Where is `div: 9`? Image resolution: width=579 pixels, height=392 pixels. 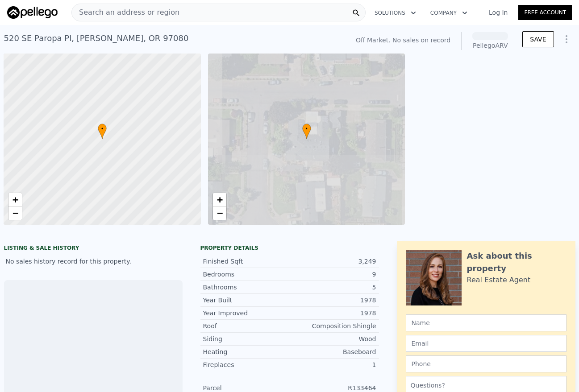
div: 9 is located at coordinates (333, 275).